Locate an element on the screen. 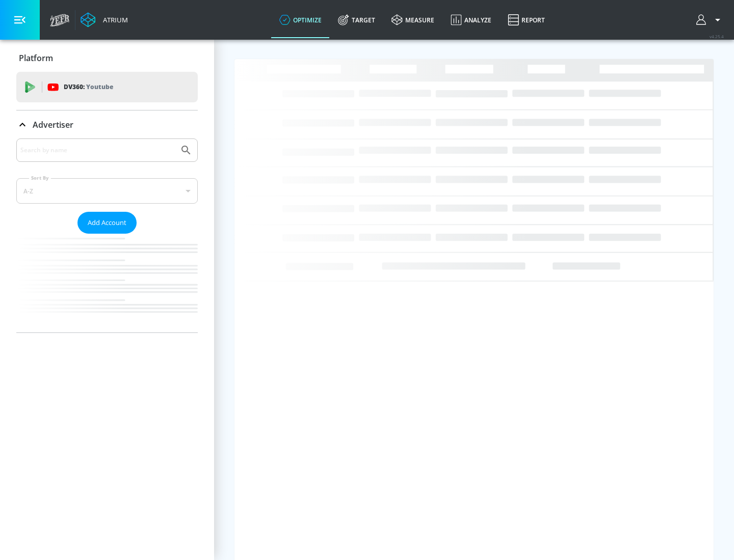 The image size is (734, 560). a: Atrium is located at coordinates (104, 20).